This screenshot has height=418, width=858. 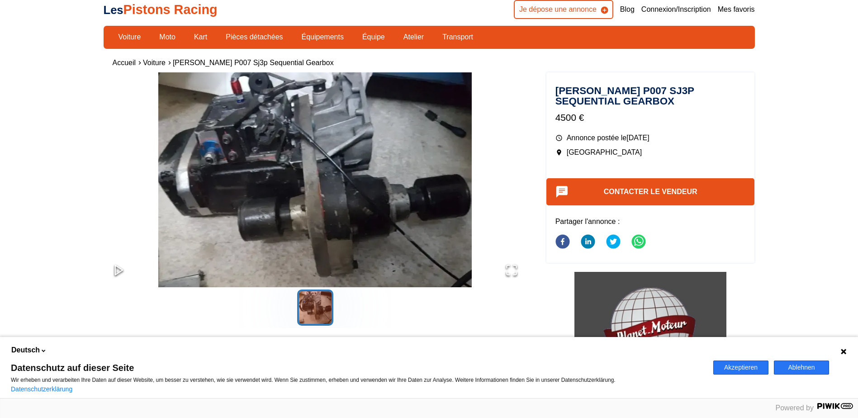 I want to click on a: Connexion/Inscription, so click(x=676, y=9).